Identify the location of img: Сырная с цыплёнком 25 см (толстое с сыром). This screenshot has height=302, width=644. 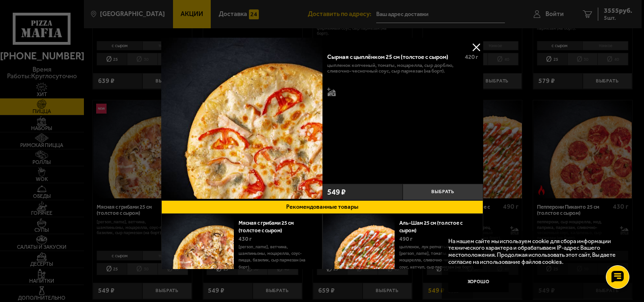
(242, 118).